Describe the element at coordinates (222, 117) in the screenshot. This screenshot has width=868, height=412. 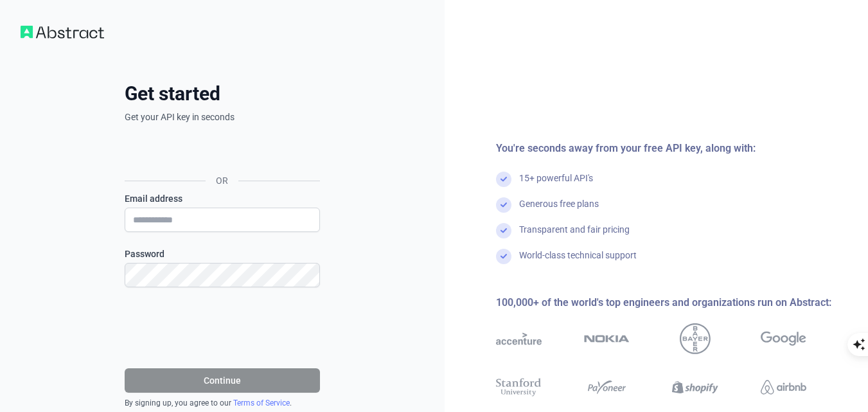
I see `p: Get your API key in seconds` at that location.